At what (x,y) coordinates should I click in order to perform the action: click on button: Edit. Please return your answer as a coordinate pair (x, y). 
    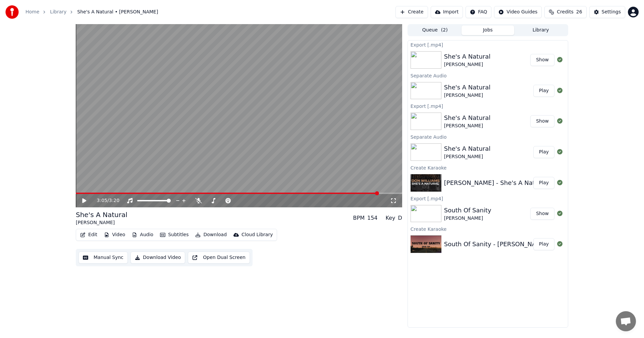
    Looking at the image, I should click on (88, 235).